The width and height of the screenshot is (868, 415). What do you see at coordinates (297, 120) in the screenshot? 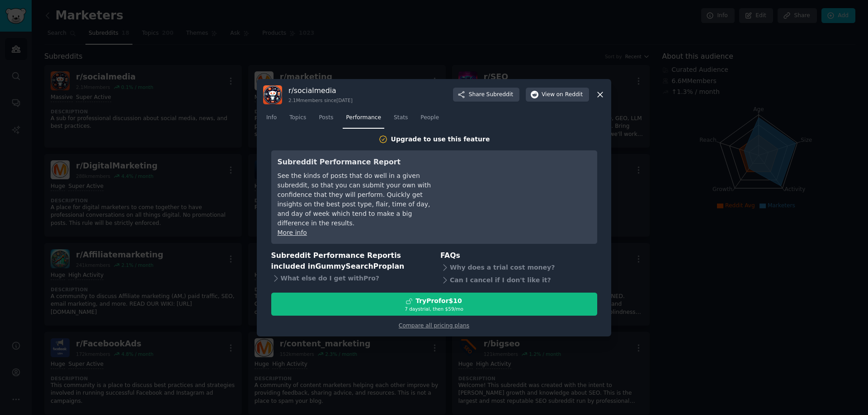
I see `a: Topics` at bounding box center [297, 120].